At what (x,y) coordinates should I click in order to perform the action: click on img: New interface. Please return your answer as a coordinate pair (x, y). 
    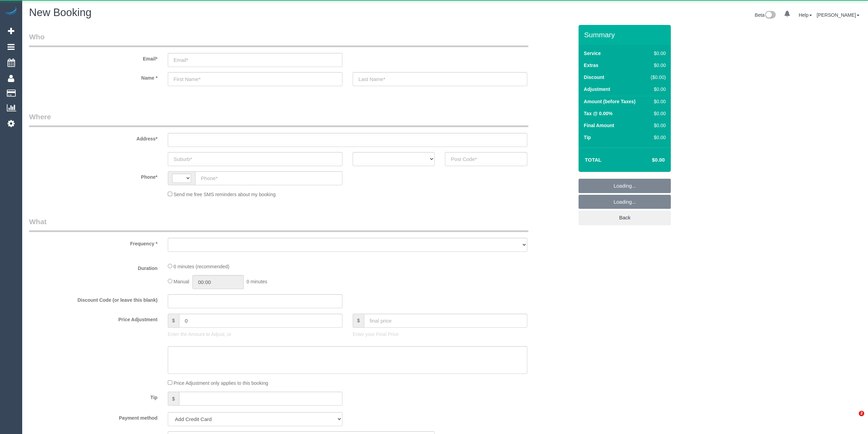
    Looking at the image, I should click on (770, 15).